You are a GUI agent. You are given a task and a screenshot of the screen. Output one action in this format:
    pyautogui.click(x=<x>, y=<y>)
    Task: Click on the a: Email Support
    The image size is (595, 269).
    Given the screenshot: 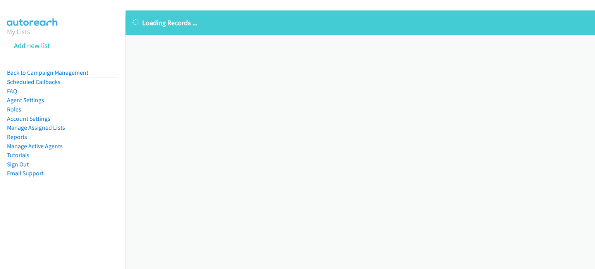 What is the action you would take?
    pyautogui.click(x=25, y=173)
    